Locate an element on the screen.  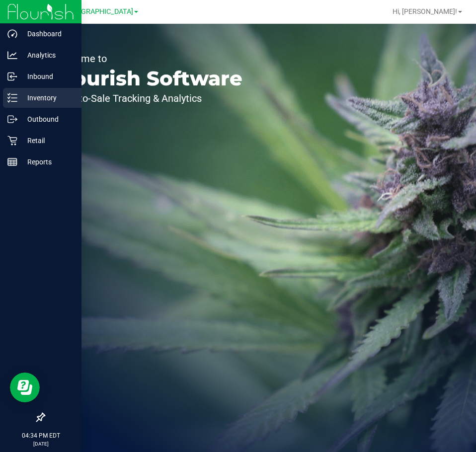
inline-svg: Inbound is located at coordinates (12, 76).